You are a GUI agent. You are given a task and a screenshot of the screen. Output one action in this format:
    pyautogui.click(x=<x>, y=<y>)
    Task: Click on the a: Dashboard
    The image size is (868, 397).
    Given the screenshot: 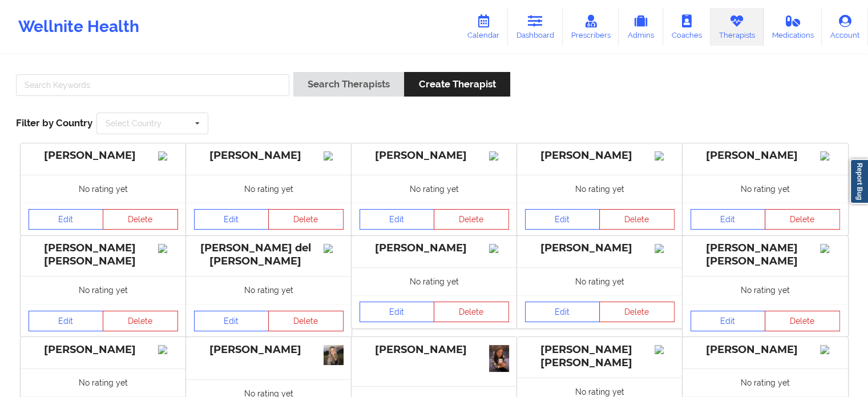 What is the action you would take?
    pyautogui.click(x=536, y=27)
    